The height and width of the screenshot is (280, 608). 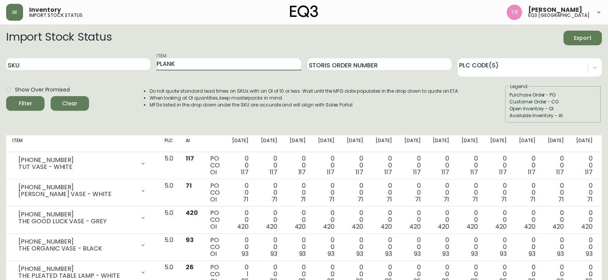 What do you see at coordinates (77, 222) in the screenshot?
I see `div: THE GOOD LUCK VASE - GREY` at bounding box center [77, 222].